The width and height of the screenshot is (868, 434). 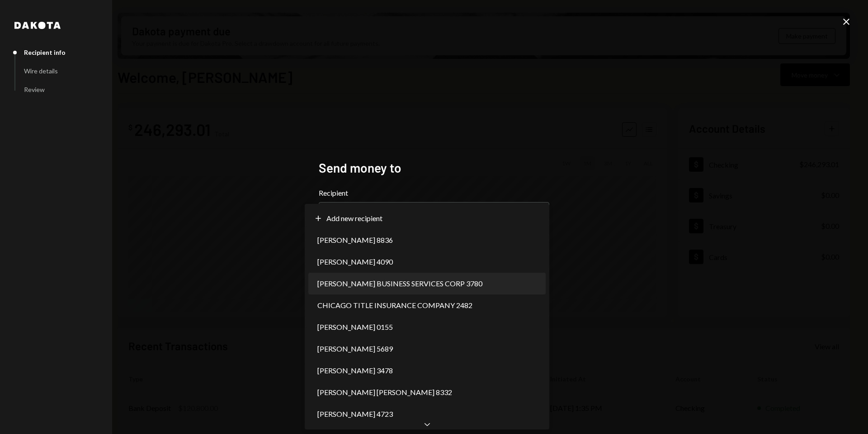 I want to click on span: Add new recipient, so click(x=355, y=218).